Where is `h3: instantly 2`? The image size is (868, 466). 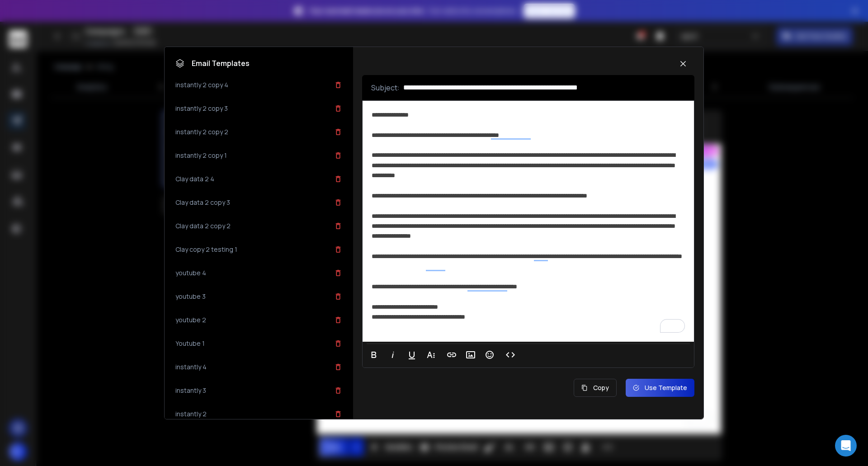 h3: instantly 2 is located at coordinates (191, 414).